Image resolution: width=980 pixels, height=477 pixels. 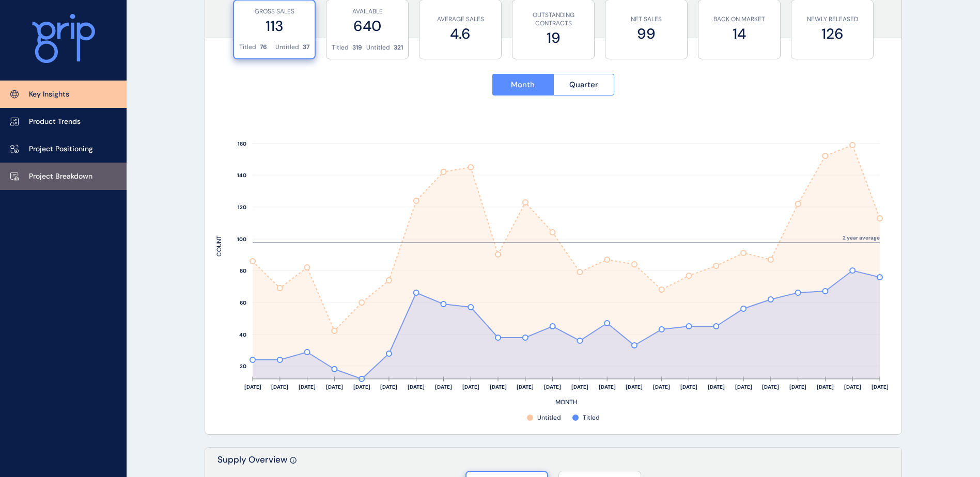 What do you see at coordinates (523, 84) in the screenshot?
I see `button: Month` at bounding box center [523, 84].